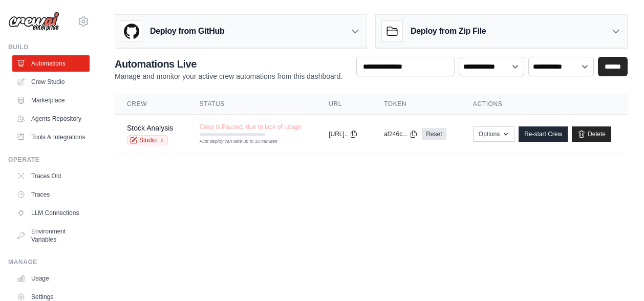 The image size is (644, 301). I want to click on div: First deploy can take up to 10 minutes, so click(232, 141).